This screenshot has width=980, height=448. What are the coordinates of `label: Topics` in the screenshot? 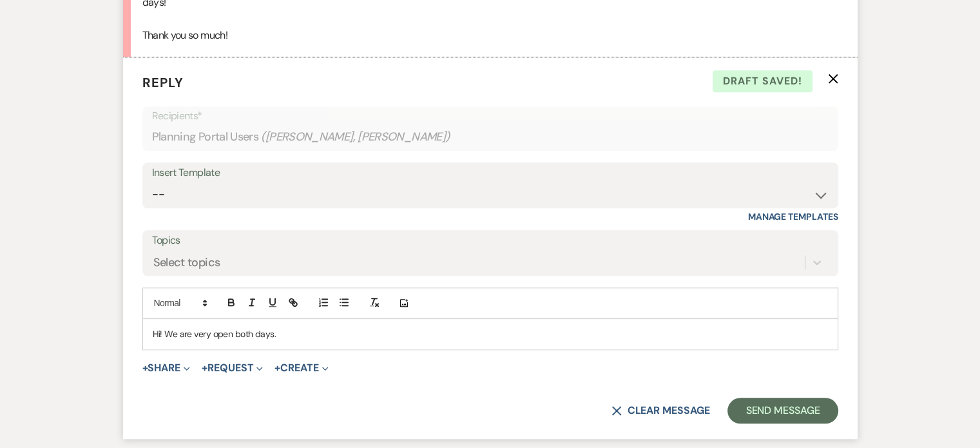 It's located at (490, 240).